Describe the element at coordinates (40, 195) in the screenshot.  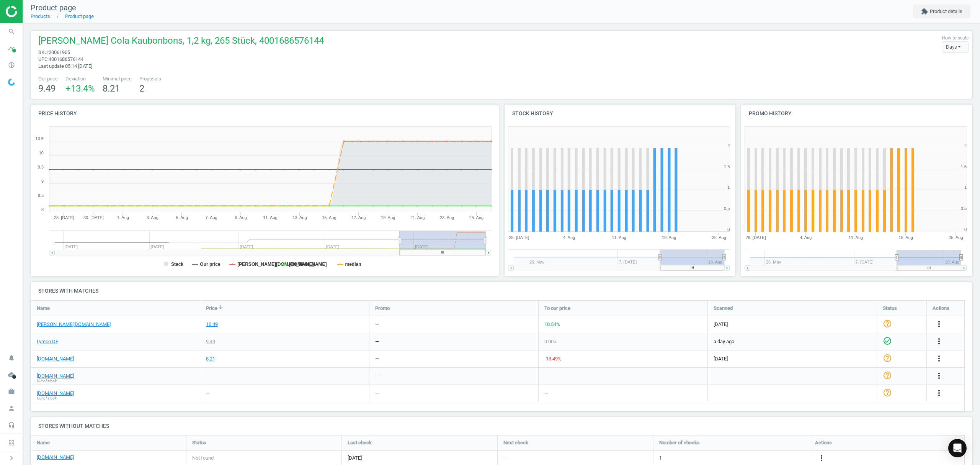
I see `text: 8.5` at that location.